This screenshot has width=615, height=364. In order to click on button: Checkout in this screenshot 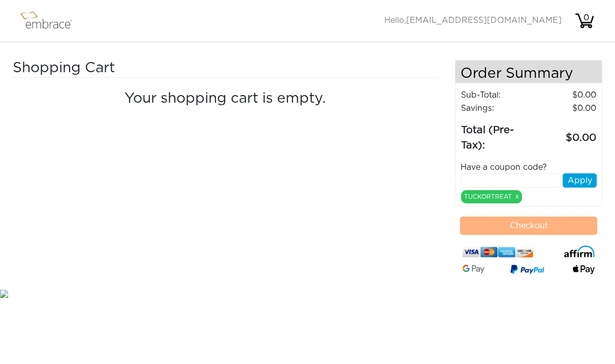, I will do `click(528, 226)`.